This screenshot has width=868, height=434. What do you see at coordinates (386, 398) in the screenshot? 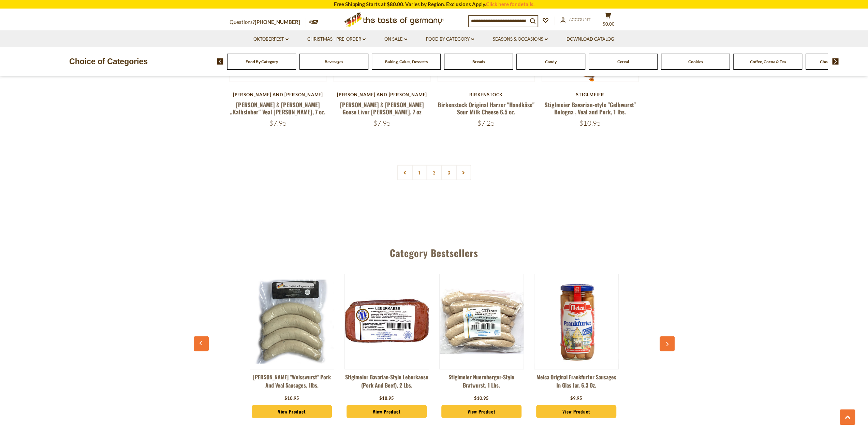
I see `div: $18.95` at bounding box center [386, 398].